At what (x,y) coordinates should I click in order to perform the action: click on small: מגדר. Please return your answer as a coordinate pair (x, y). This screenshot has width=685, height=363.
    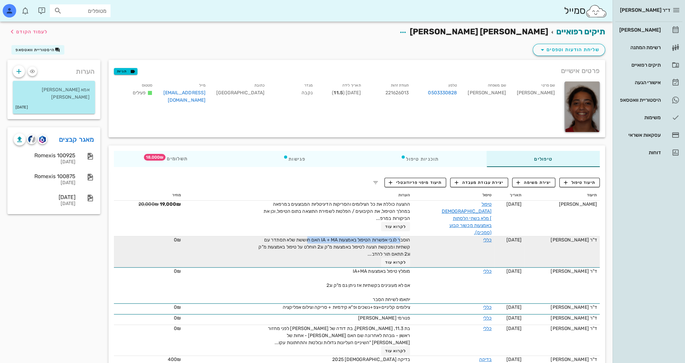
    Looking at the image, I should click on (308, 85).